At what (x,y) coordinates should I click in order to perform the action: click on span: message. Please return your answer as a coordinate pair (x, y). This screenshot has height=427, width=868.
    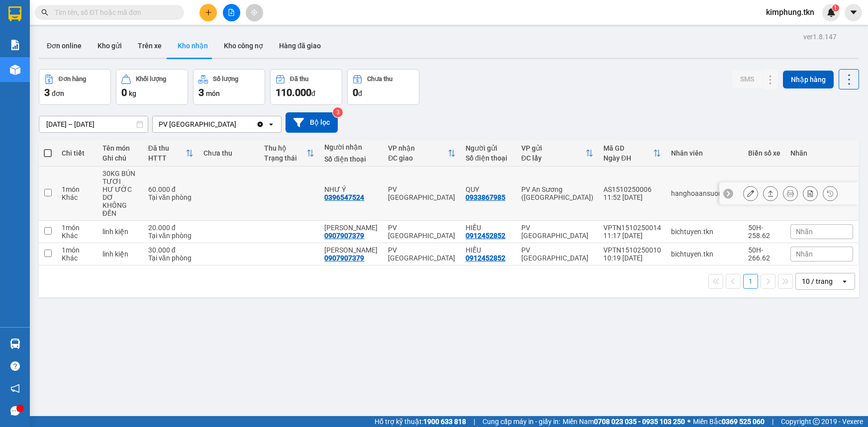
    Looking at the image, I should click on (15, 411).